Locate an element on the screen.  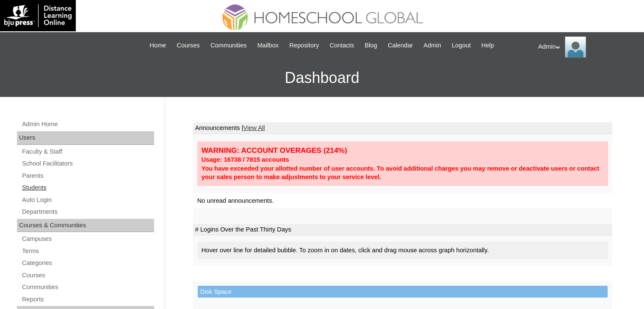
td: Disk Space is located at coordinates (402, 292).